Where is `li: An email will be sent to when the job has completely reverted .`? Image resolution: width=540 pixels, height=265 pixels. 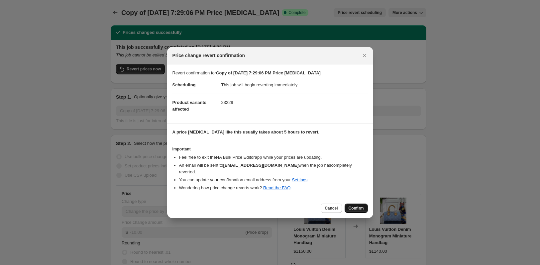
li: An email will be sent to when the job has completely reverted . is located at coordinates (274, 169).